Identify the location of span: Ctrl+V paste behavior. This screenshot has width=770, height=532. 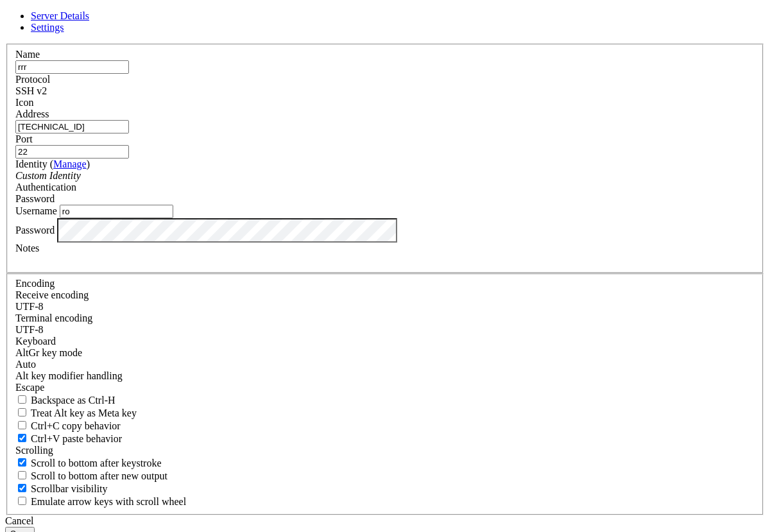
(76, 438).